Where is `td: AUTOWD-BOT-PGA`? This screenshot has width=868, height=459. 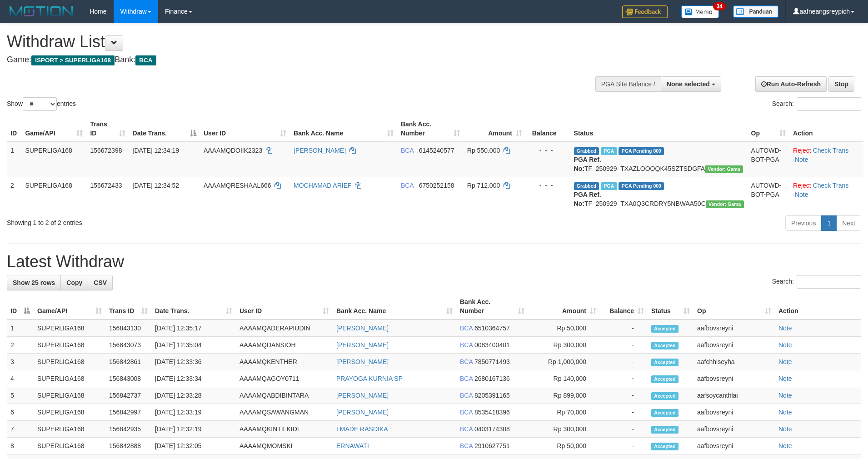 td: AUTOWD-BOT-PGA is located at coordinates (768, 159).